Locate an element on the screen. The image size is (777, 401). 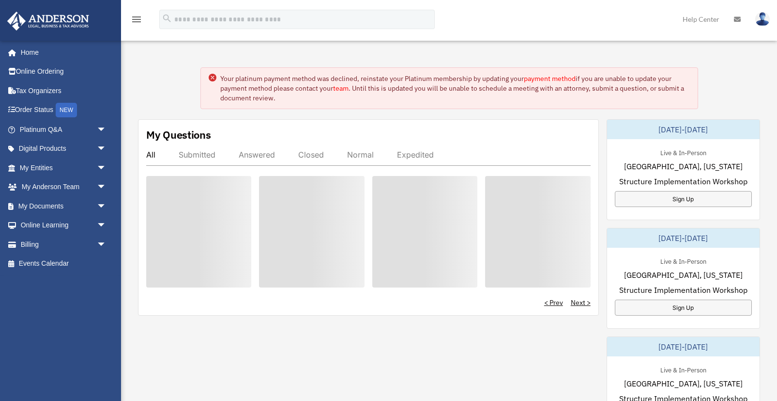
i: search is located at coordinates (167, 18).